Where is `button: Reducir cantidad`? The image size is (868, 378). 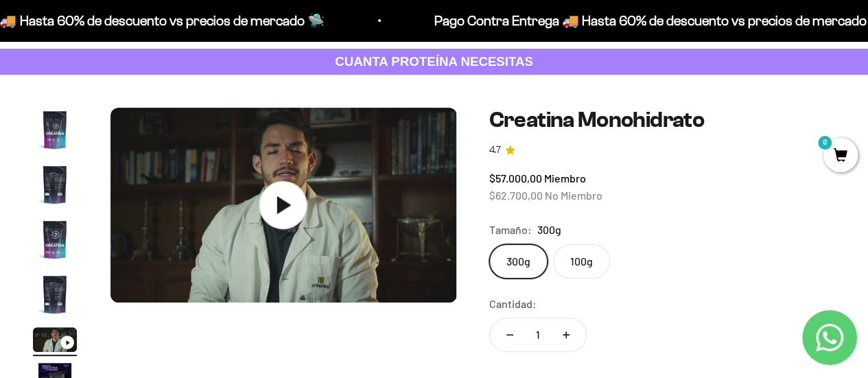 button: Reducir cantidad is located at coordinates (510, 335).